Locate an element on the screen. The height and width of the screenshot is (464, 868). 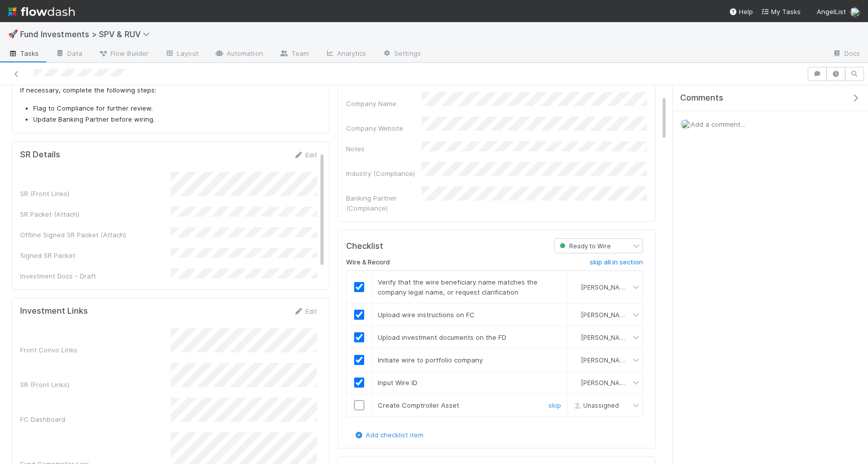
div: Company Website is located at coordinates (384, 128).